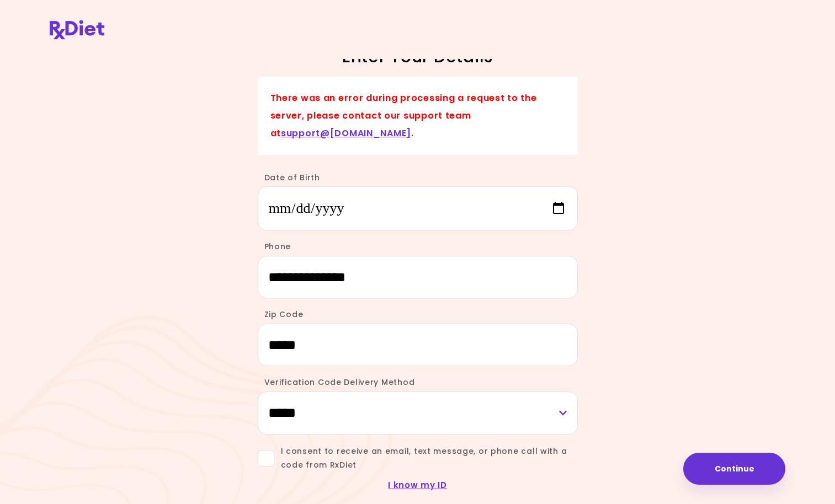 The width and height of the screenshot is (835, 504). I want to click on label: Zip Code, so click(280, 314).